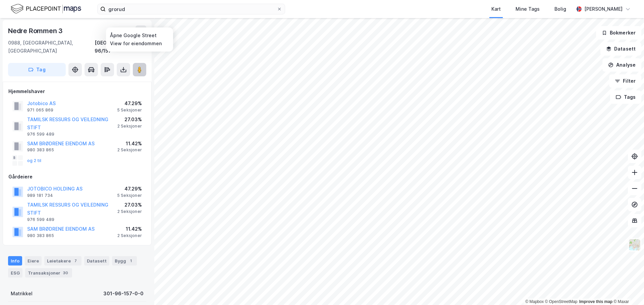 This screenshot has height=305, width=644. Describe the element at coordinates (622, 65) in the screenshot. I see `button: Analyse` at that location.